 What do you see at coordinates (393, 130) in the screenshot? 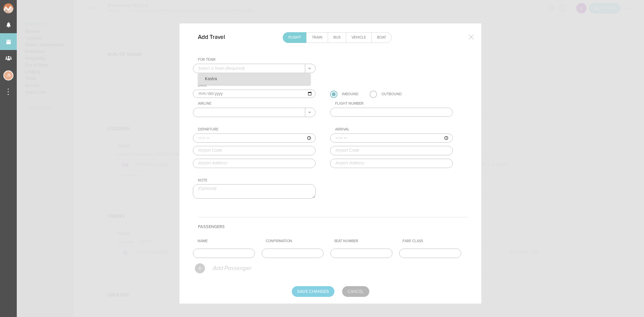
I see `div: Arrival` at bounding box center [393, 130].